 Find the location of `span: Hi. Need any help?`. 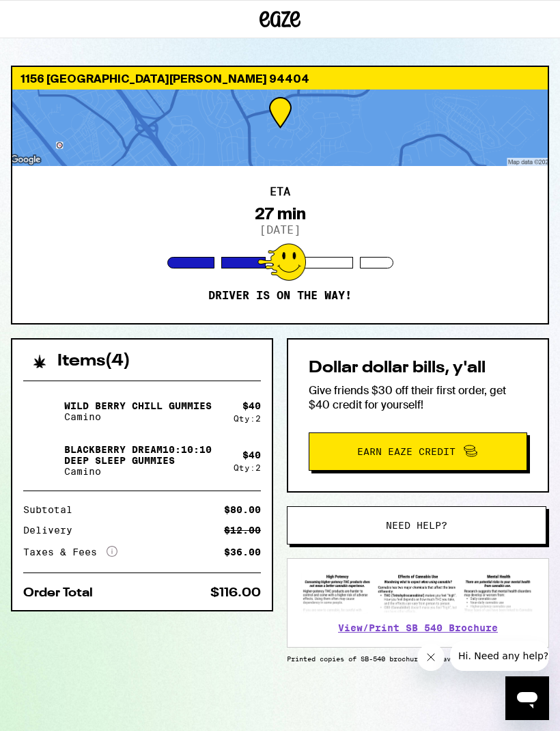

span: Hi. Need any help? is located at coordinates (54, 15).